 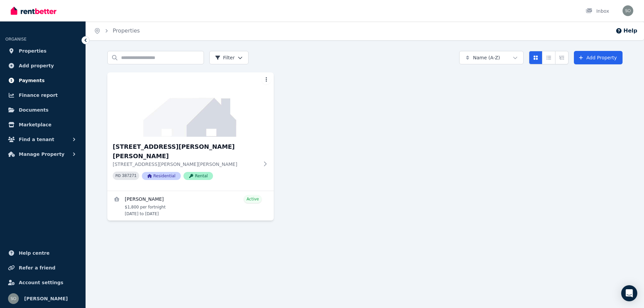 I want to click on button: Manage Property, so click(x=43, y=154).